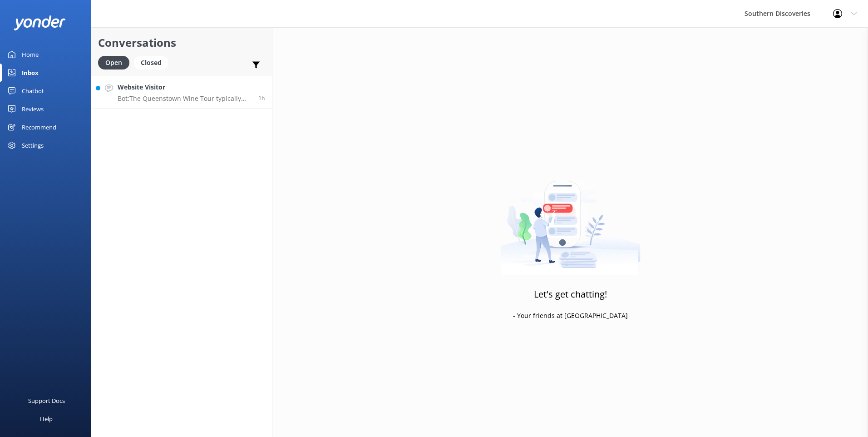 This screenshot has width=868, height=437. What do you see at coordinates (570, 295) in the screenshot?
I see `h3: Let's get chatting!` at bounding box center [570, 295].